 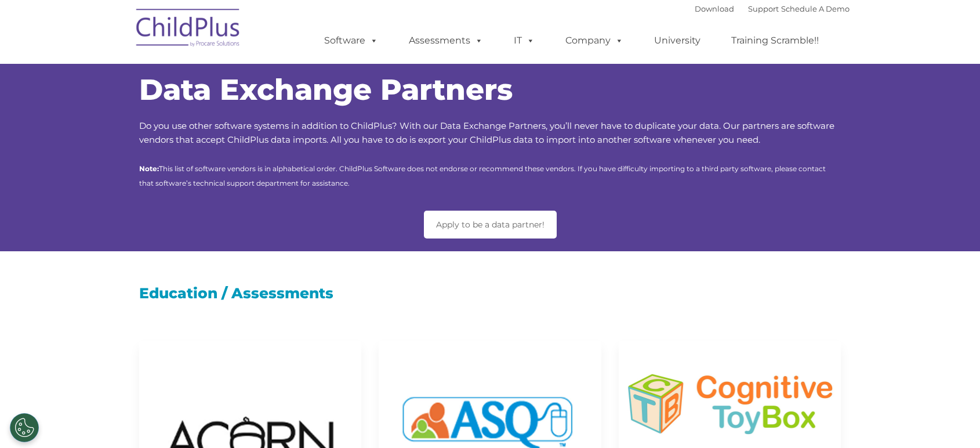 I want to click on span: Do you use other software systems in addition to ChildPlus? With our Data Exchange Partners, you’..., so click(x=486, y=132).